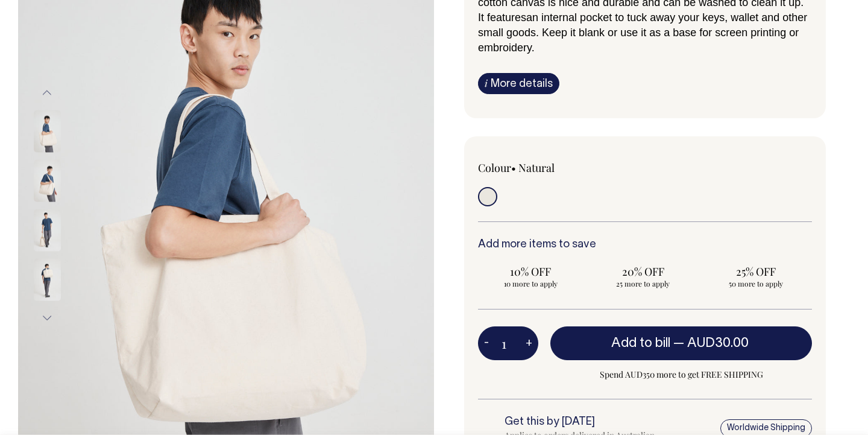 The width and height of the screenshot is (868, 435). What do you see at coordinates (530, 283) in the screenshot?
I see `span: 10 more to apply` at bounding box center [530, 283].